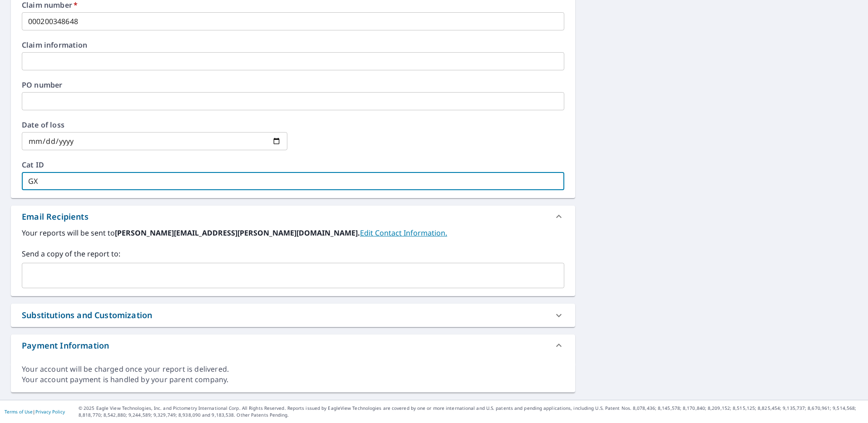 This screenshot has height=423, width=868. I want to click on label: Claim information, so click(293, 45).